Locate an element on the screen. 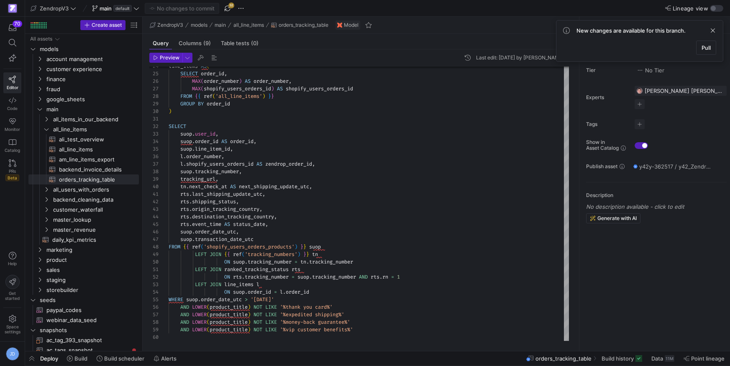  span: order_id is located at coordinates (242, 141).